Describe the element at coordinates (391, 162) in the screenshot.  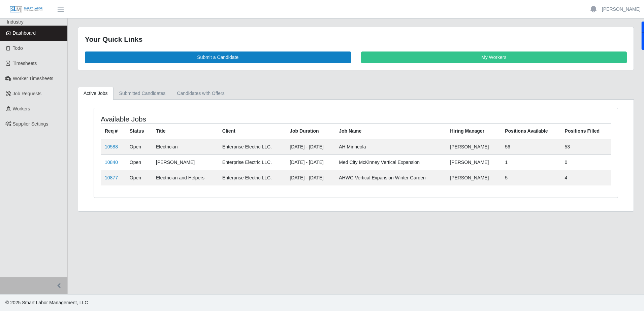
I see `td: Med City McKinney Vertical Expansion` at that location.